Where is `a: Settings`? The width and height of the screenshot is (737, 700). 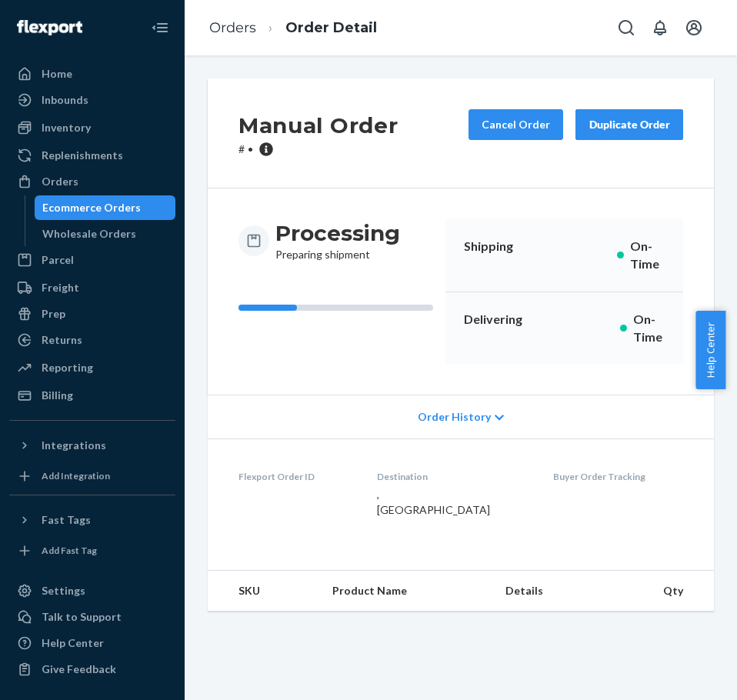 a: Settings is located at coordinates (92, 591).